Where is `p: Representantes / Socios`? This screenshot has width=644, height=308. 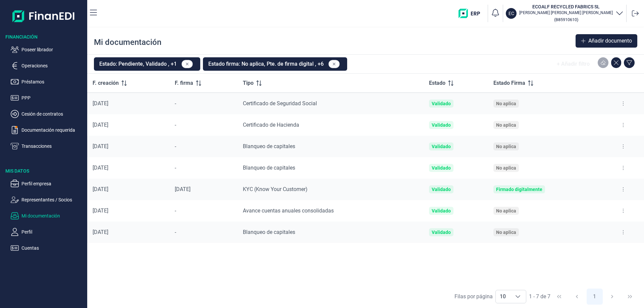 p: Representantes / Socios is located at coordinates (53, 200).